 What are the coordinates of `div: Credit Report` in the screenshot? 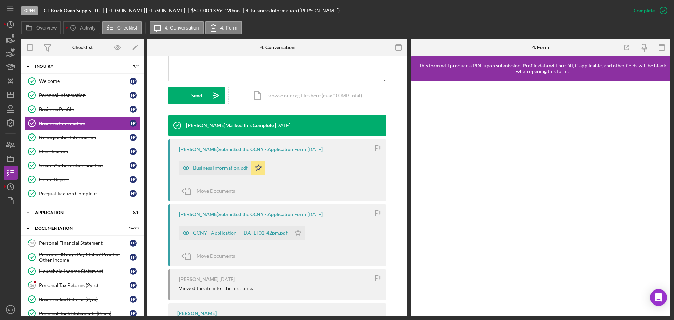 It's located at (84, 179).